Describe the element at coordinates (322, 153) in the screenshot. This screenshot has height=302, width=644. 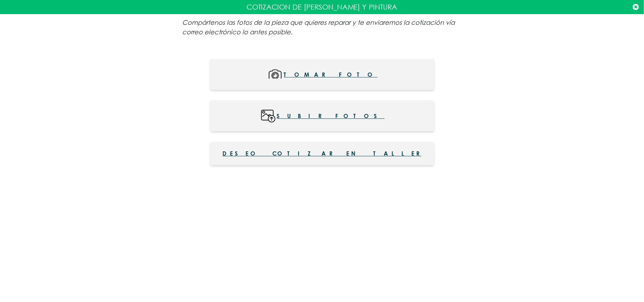
I see `span: Deseo cotizar en taller` at that location.